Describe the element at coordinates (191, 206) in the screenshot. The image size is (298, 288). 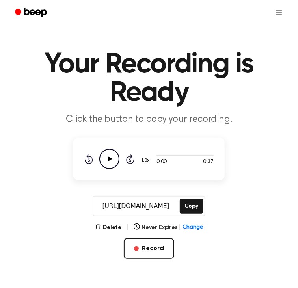
I see `button: Copy` at that location.